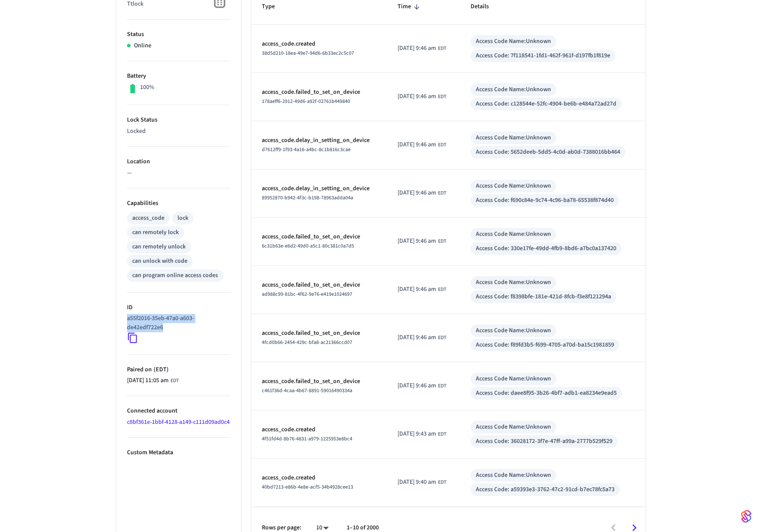  I want to click on p: Connected account, so click(179, 411).